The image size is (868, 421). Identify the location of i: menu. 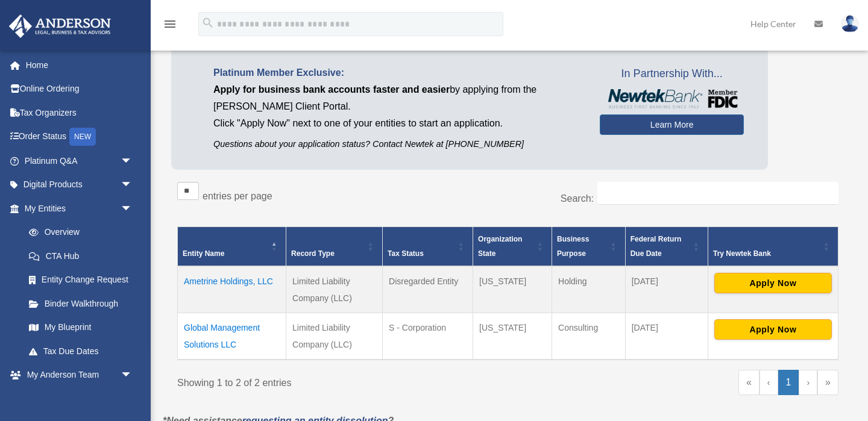
(170, 24).